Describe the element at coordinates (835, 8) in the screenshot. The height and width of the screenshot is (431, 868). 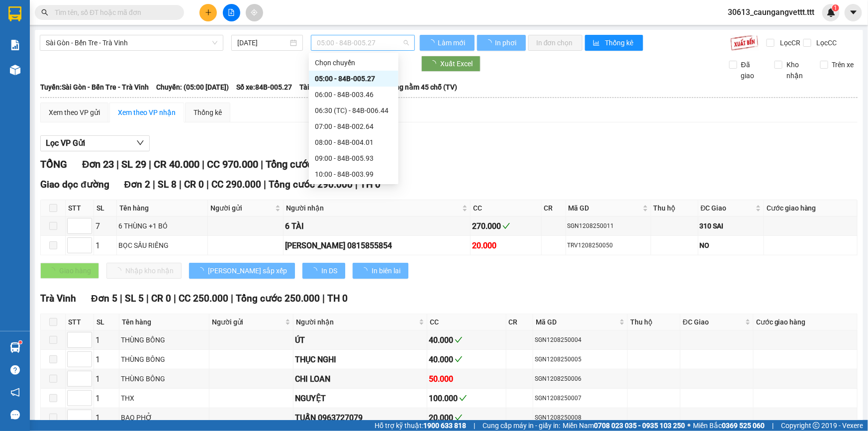
I see `span: 1` at that location.